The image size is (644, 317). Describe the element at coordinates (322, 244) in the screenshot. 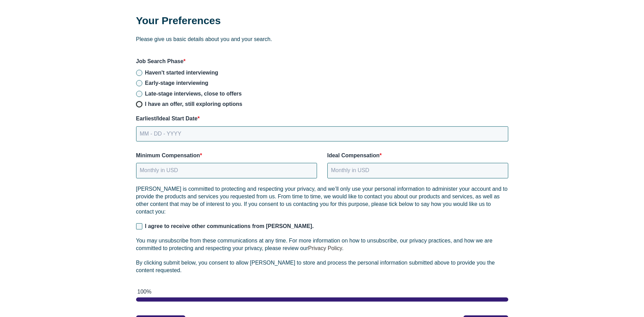

I see `p: You may unsubscribe from these communications at any time. For more information on how to unsubsc...` at that location.